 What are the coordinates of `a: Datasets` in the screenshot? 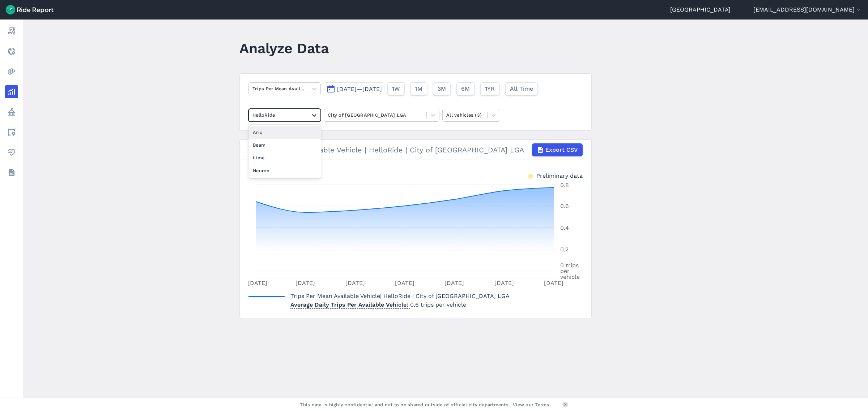 It's located at (12, 173).